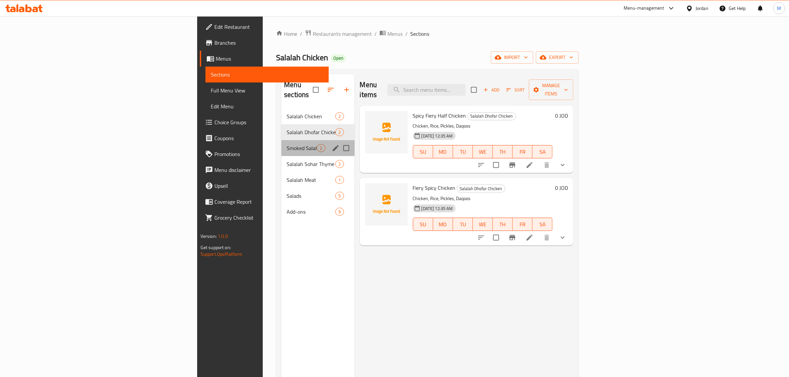 The height and width of the screenshot is (377, 789). I want to click on div: Jordan, so click(702, 8).